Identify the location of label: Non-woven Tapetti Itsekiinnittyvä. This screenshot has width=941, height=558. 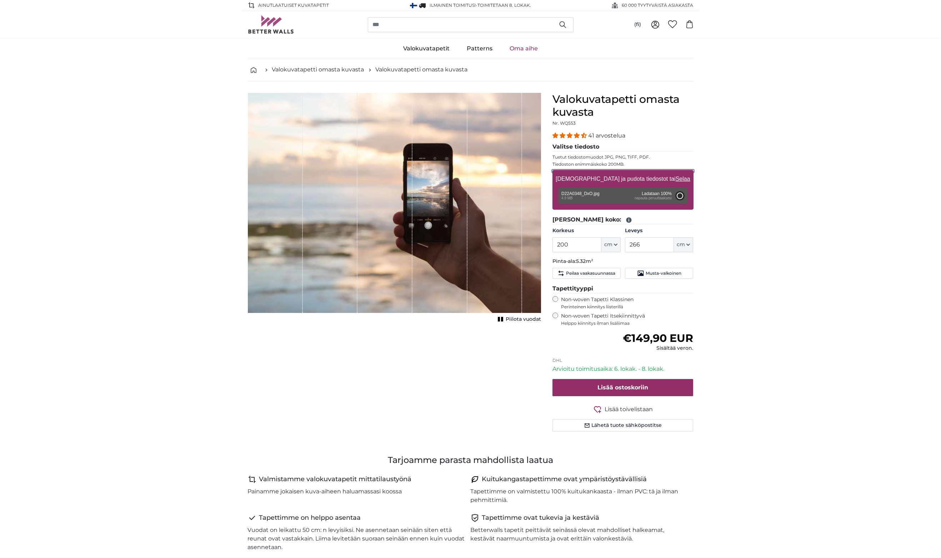
(627, 319).